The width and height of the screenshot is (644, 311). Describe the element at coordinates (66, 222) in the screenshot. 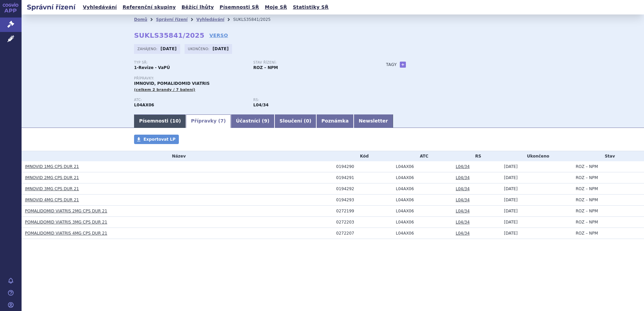

I see `a: POMALIDOMID VIATRIS 3MG CPS DUR 21` at that location.